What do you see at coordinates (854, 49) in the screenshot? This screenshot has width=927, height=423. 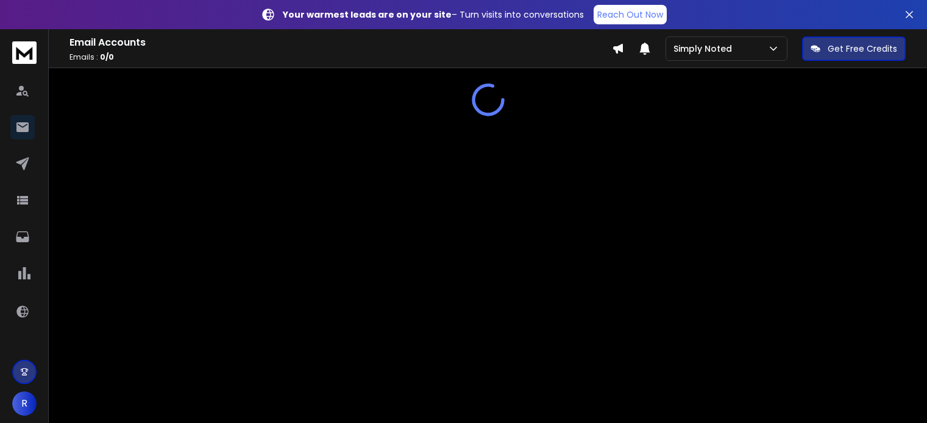 I see `button: Get Free Credits` at bounding box center [854, 49].